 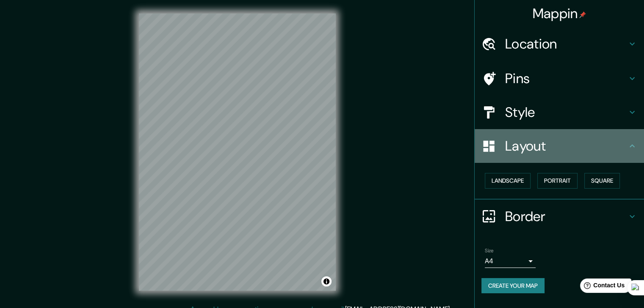 I want to click on img: pin-icon.png, so click(x=582, y=15).